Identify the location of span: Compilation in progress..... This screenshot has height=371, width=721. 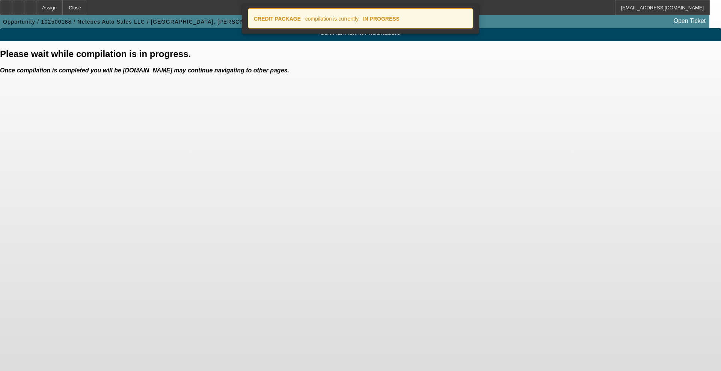
(360, 33).